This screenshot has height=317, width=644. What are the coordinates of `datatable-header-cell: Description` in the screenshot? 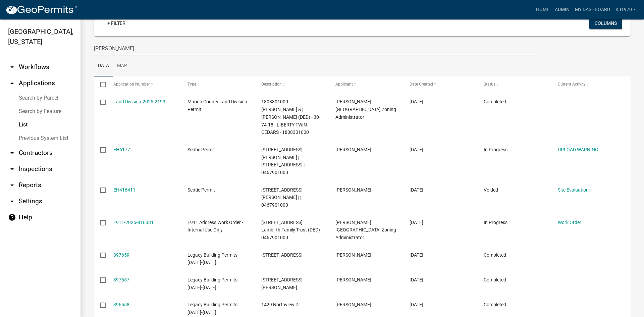 It's located at (292, 85).